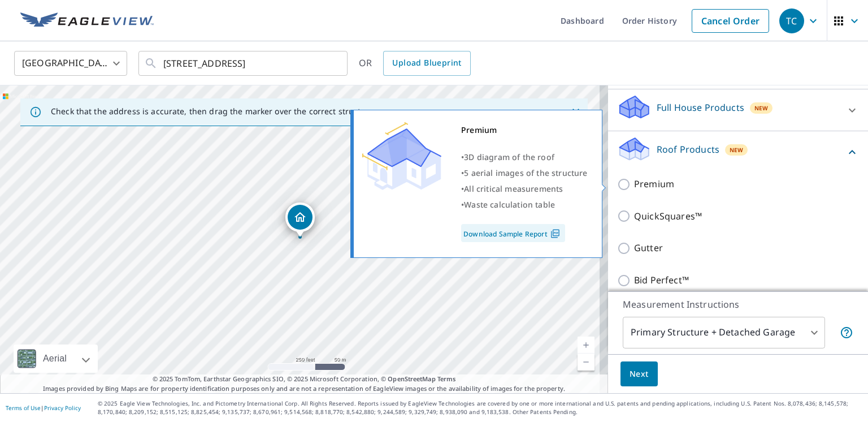 The width and height of the screenshot is (868, 422). What do you see at coordinates (586, 346) in the screenshot?
I see `a: Current Level 17, Zoom In` at bounding box center [586, 346].